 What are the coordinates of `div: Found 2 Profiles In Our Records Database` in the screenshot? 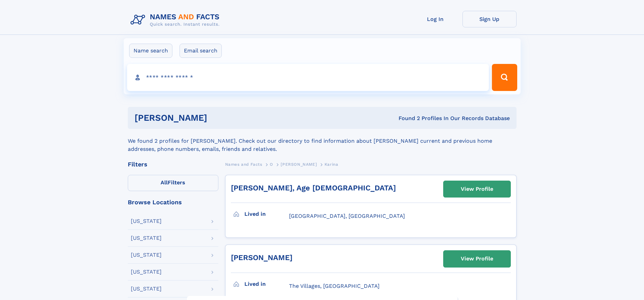 It's located at (406, 118).